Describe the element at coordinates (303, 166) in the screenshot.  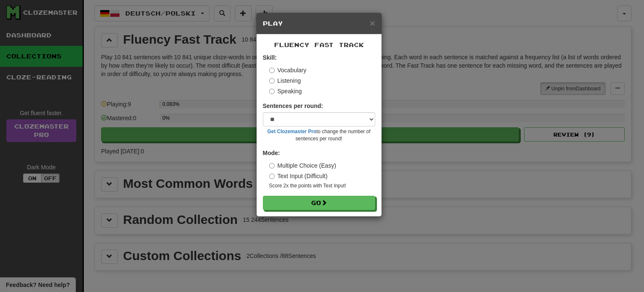
I see `label: Multiple Choice (Easy)` at that location.